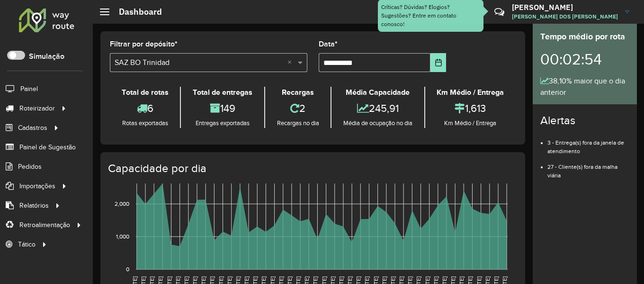  What do you see at coordinates (123, 236) in the screenshot?
I see `text: 1,000` at bounding box center [123, 236].